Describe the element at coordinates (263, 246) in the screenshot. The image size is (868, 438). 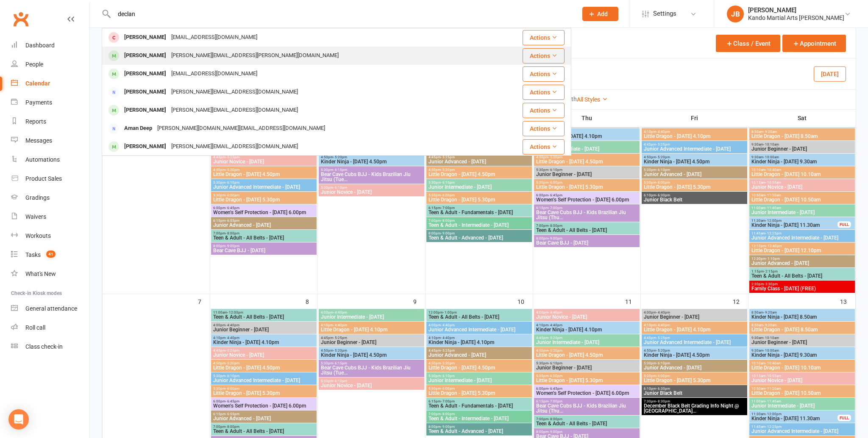
I see `span: 8:00pm` at that location.